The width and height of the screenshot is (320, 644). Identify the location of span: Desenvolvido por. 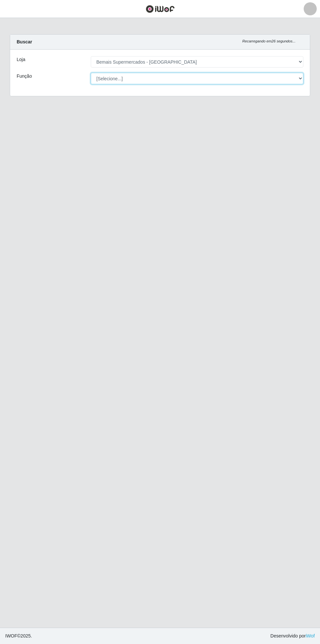
(292, 636).